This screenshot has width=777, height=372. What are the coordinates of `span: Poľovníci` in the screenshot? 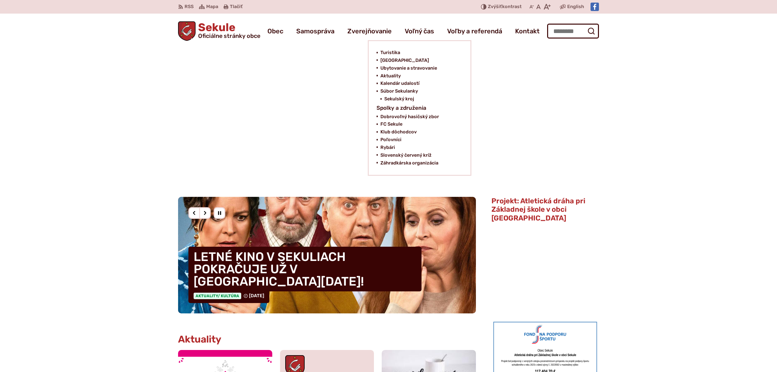 It's located at (391, 140).